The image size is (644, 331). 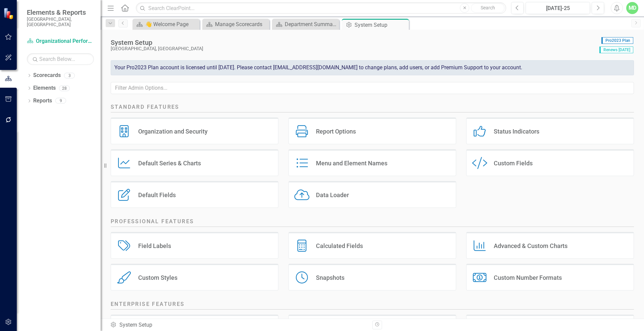 What do you see at coordinates (372, 108) in the screenshot?
I see `h2: Standard Features` at bounding box center [372, 108].